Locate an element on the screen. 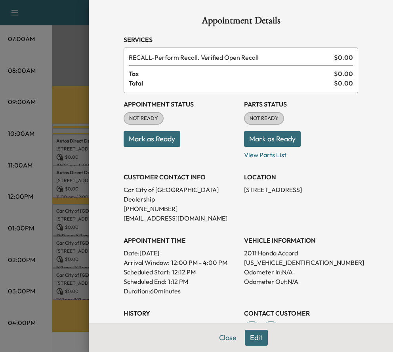 This screenshot has height=352, width=393. h3: Appointment Status is located at coordinates (181, 104).